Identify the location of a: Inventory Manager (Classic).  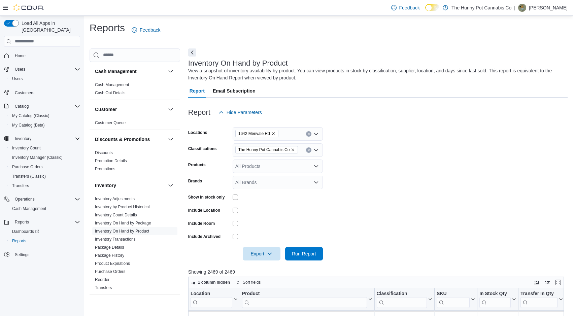
(37, 158).